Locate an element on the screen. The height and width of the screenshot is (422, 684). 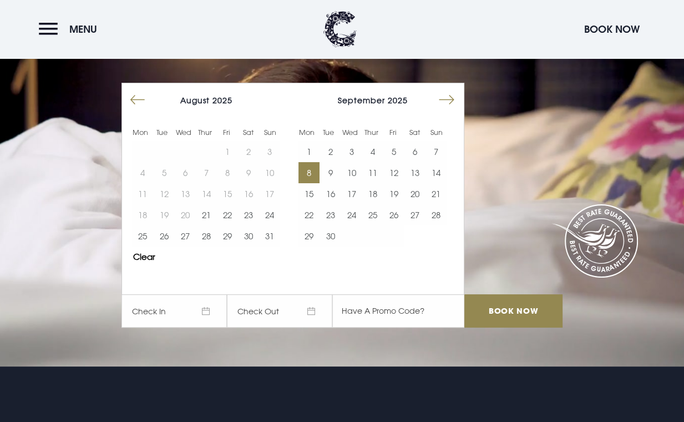
td: Choose Friday, August 29, 2025 as your start date. is located at coordinates (228, 236).